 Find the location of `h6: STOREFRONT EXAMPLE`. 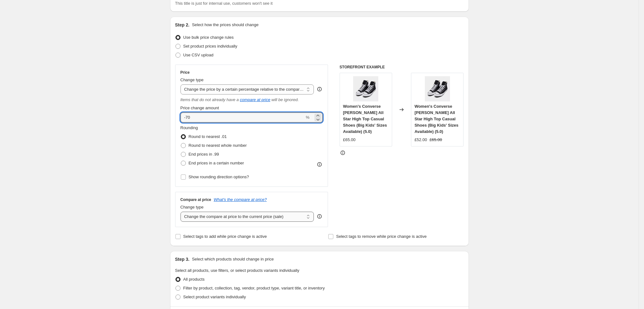

h6: STOREFRONT EXAMPLE is located at coordinates (401, 67).